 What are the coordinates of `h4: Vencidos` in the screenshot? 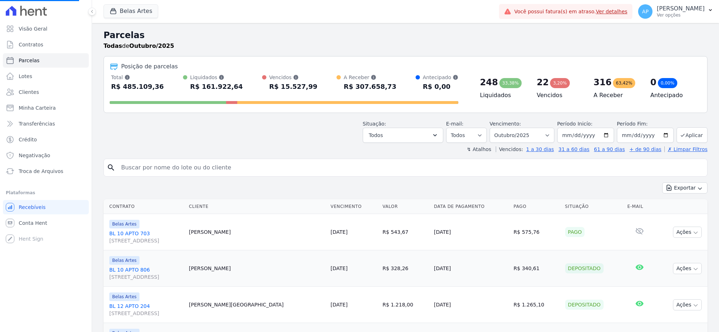 It's located at (559, 95).